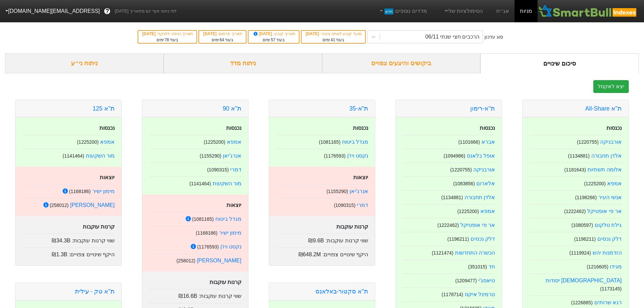  Describe the element at coordinates (598, 267) in the screenshot. I see `small: ( 1216605 )` at that location.